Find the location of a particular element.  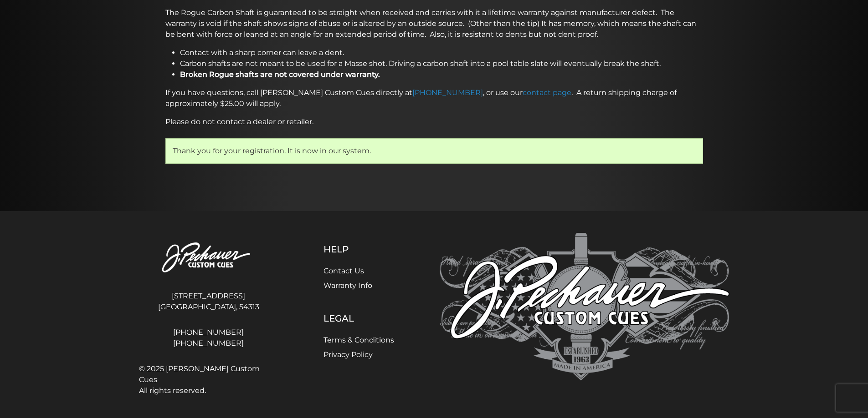

a: Warranty Info is located at coordinates (348, 286).